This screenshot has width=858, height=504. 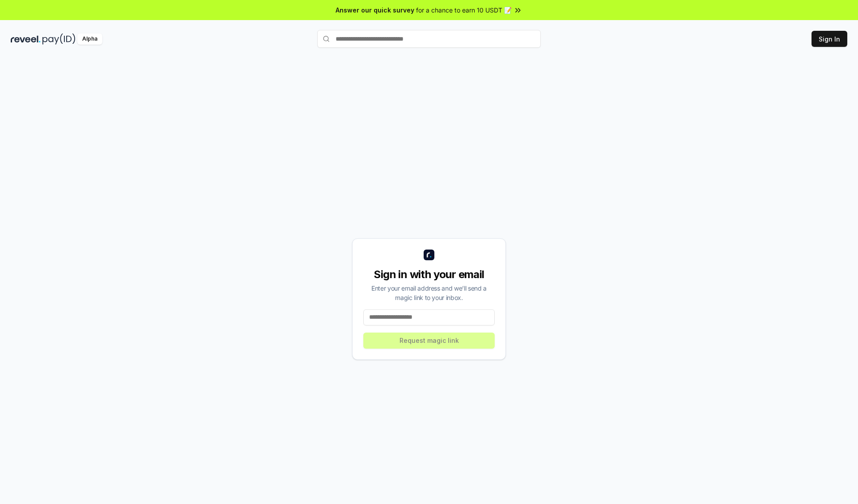 I want to click on img: reveel_dark, so click(x=25, y=39).